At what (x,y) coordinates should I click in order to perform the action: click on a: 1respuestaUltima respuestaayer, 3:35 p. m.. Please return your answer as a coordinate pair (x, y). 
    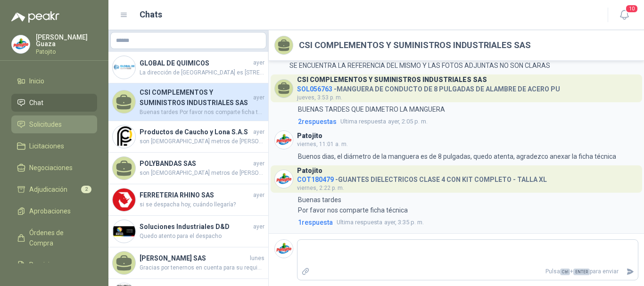
    Looking at the image, I should click on (467, 223).